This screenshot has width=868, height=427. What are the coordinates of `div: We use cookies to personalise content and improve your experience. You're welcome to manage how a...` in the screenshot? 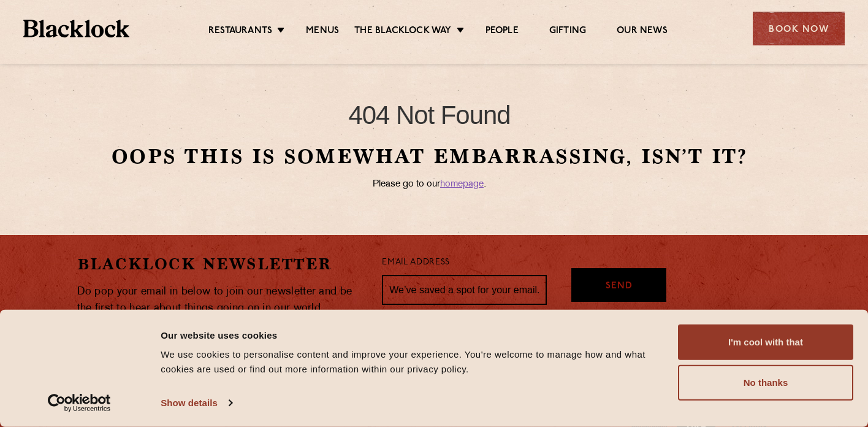 It's located at (412, 362).